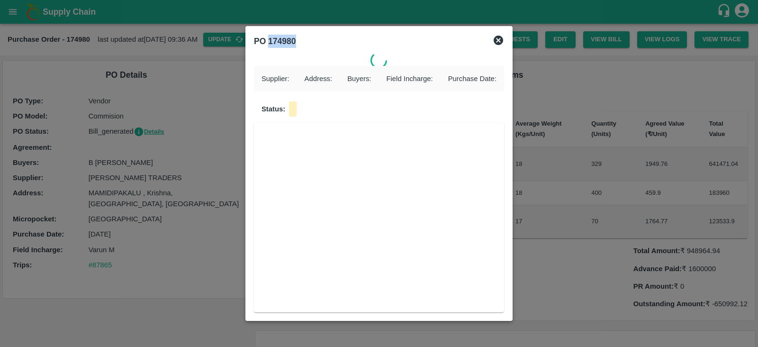 This screenshot has height=347, width=758. I want to click on div: Field Incharge :, so click(409, 79).